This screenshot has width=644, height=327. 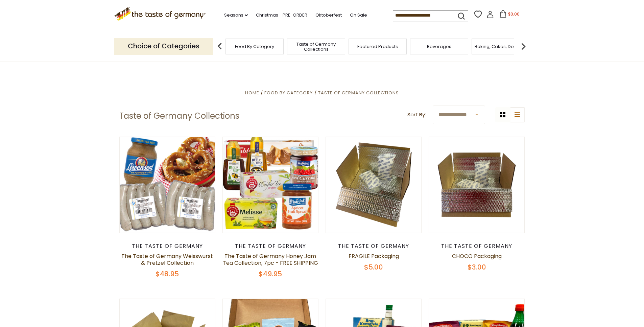 What do you see at coordinates (476, 267) in the screenshot?
I see `span: $3.00` at bounding box center [476, 267].